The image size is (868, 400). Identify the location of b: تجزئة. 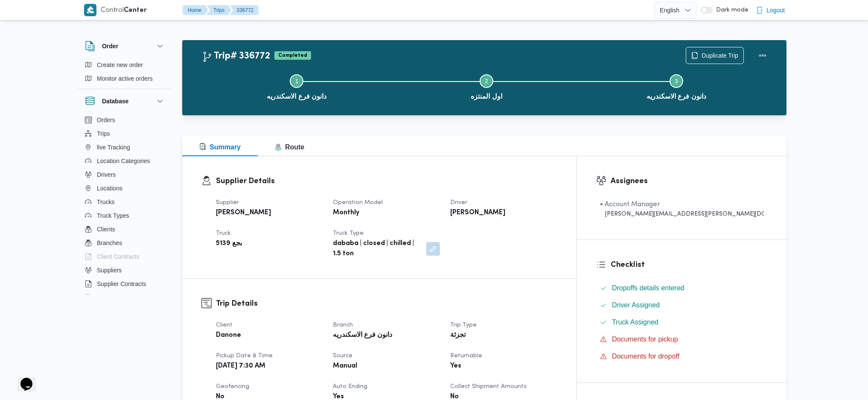
(458, 336).